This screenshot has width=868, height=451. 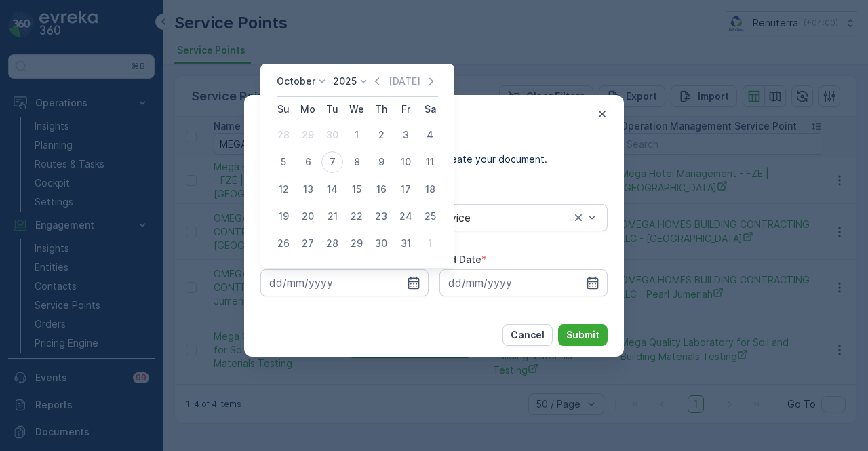 What do you see at coordinates (283, 216) in the screenshot?
I see `div: 19` at bounding box center [283, 216].